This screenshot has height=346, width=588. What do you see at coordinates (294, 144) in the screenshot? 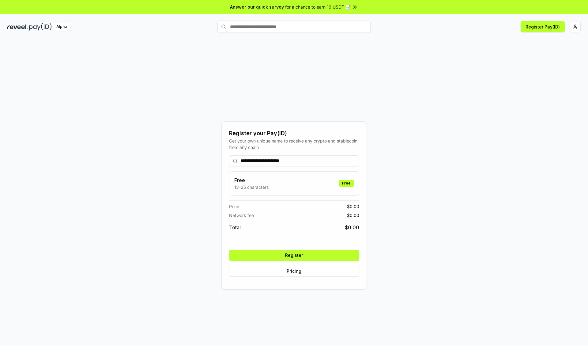
I see `div: Get your own unique name to receive any crypto and stablecoin, from any chain` at bounding box center [294, 144].